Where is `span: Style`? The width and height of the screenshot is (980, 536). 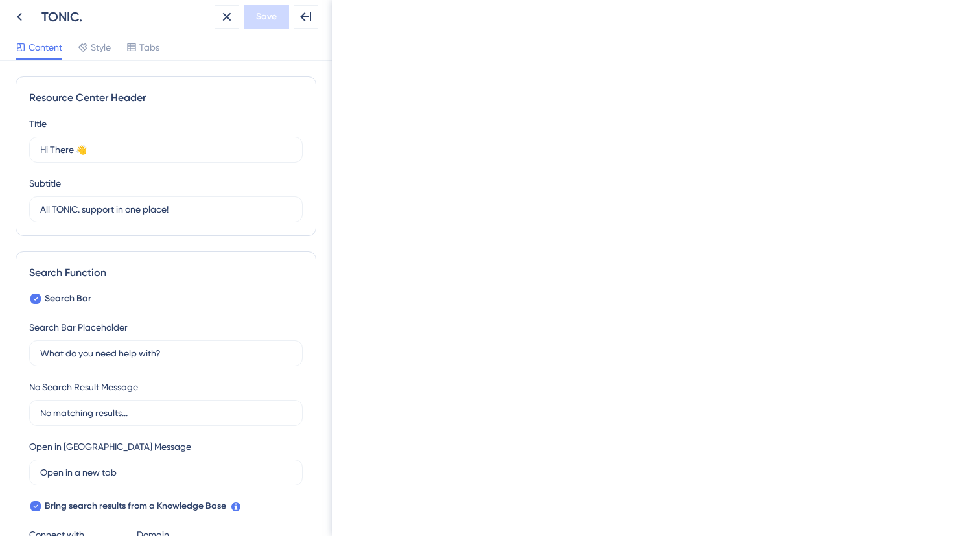 span: Style is located at coordinates (101, 48).